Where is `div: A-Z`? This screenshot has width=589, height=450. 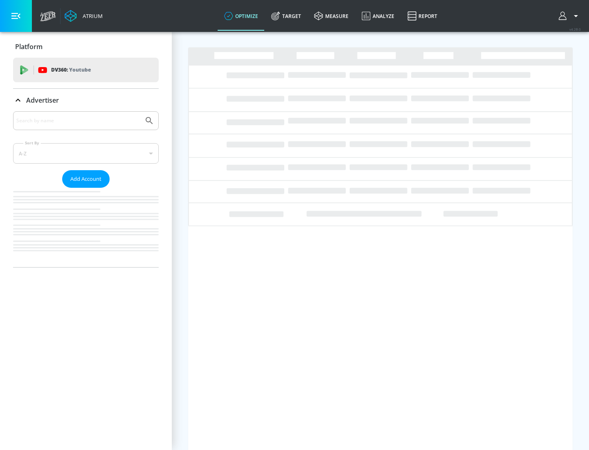 div: A-Z is located at coordinates (86, 153).